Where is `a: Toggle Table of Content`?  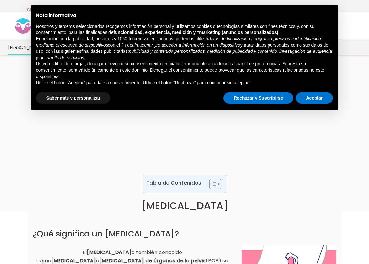 a: Toggle Table of Content is located at coordinates (212, 184).